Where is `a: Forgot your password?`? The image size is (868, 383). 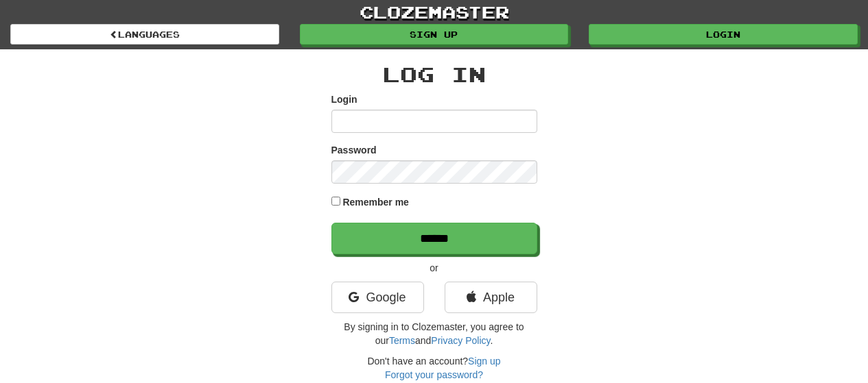 a: Forgot your password? is located at coordinates (434, 375).